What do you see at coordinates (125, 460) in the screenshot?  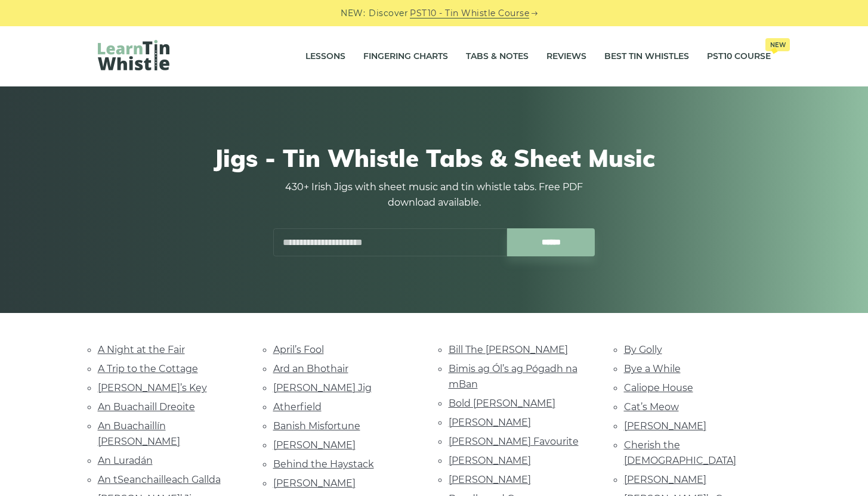 I see `a: An Luradán` at bounding box center [125, 460].